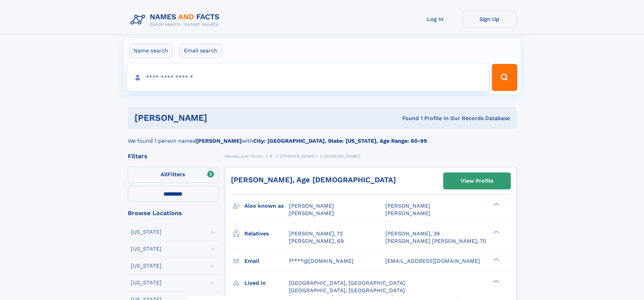 The image size is (644, 300). I want to click on h3: Email, so click(267, 261).